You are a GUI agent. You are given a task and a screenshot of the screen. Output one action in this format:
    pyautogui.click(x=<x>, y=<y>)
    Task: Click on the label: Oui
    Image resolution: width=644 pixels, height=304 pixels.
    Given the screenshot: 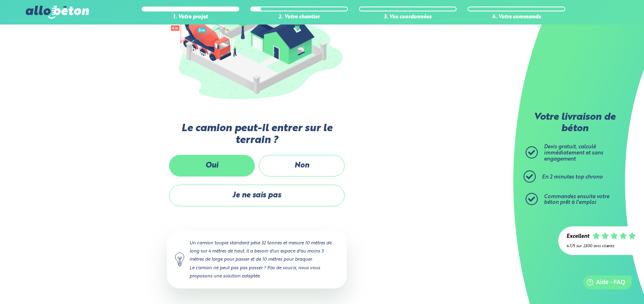 What is the action you would take?
    pyautogui.click(x=212, y=166)
    